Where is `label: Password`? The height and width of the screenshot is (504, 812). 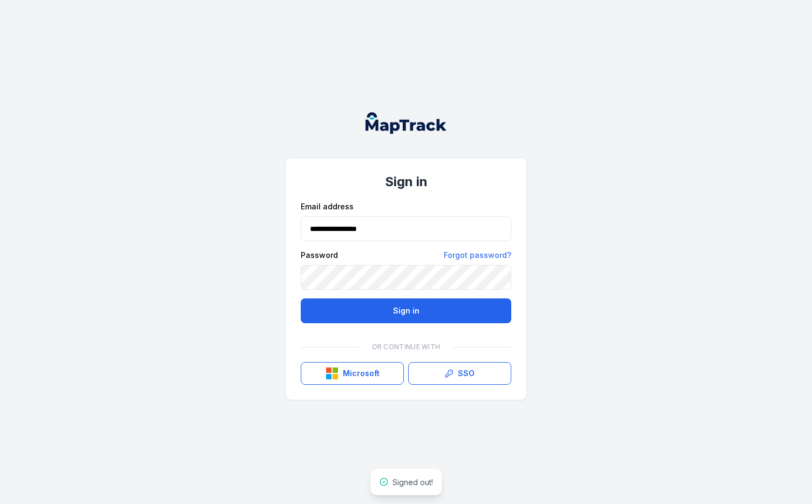 label: Password is located at coordinates (319, 255).